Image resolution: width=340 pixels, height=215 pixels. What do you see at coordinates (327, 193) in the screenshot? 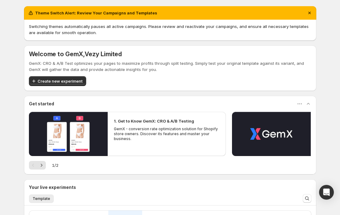
I see `div: Open Intercom Messenger` at bounding box center [327, 193].